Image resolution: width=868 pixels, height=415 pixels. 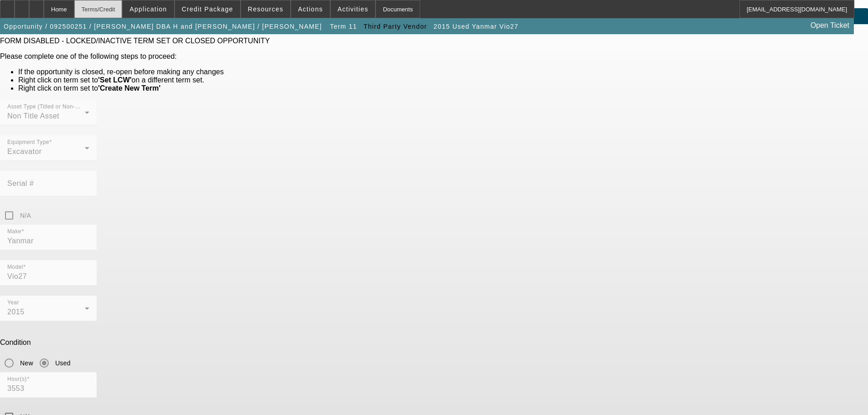 What do you see at coordinates (310, 9) in the screenshot?
I see `button: Actions` at bounding box center [310, 9].